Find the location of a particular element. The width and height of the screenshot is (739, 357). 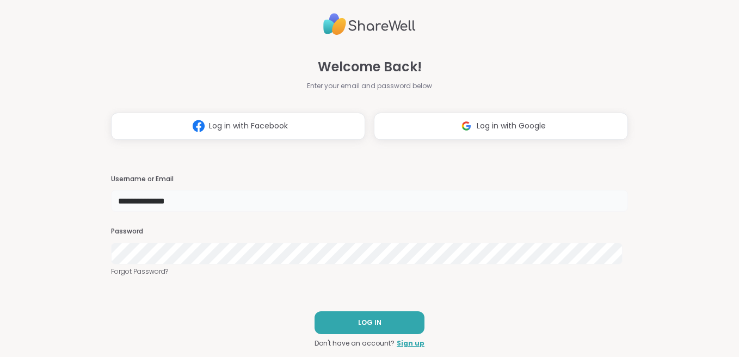

a: Sign up is located at coordinates (410, 343).